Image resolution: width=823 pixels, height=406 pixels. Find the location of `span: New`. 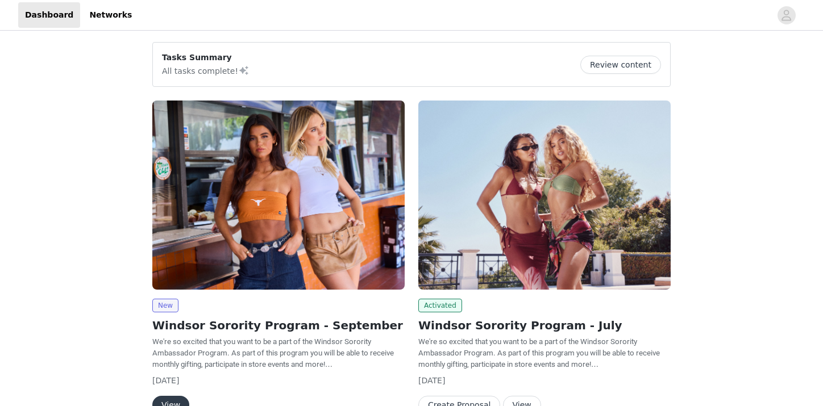

span: New is located at coordinates (165, 306).